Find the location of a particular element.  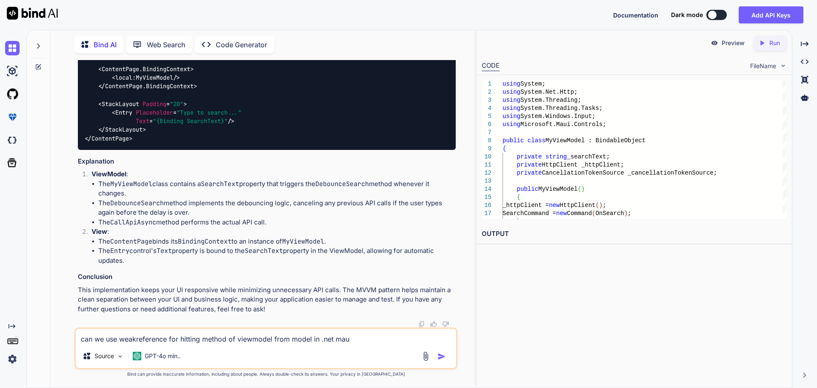

img: copy is located at coordinates (422, 324).